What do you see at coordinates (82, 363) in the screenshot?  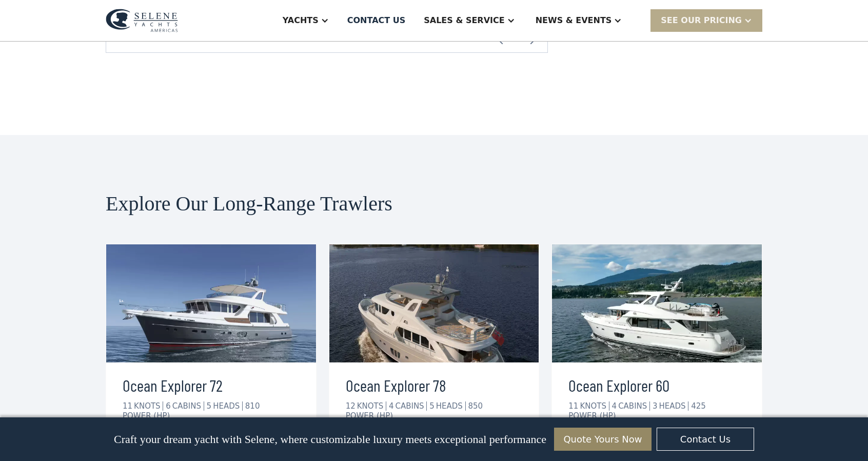 I see `span: Tick the box below to receive occasional updates, exclusive offers, and VIP access via text message.` at bounding box center [82, 363].